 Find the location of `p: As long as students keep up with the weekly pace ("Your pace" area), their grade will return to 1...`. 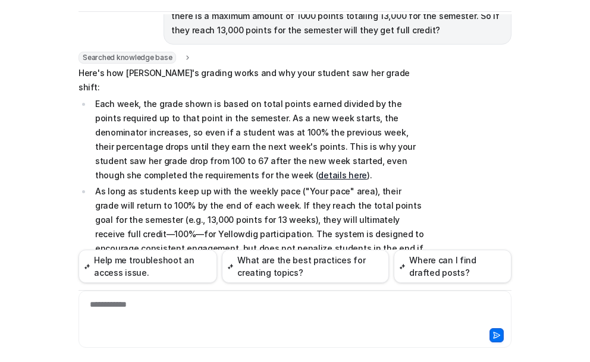

p: As long as students keep up with the weekly pace ("Your pace" area), their grade will return to 1... is located at coordinates (260, 227).